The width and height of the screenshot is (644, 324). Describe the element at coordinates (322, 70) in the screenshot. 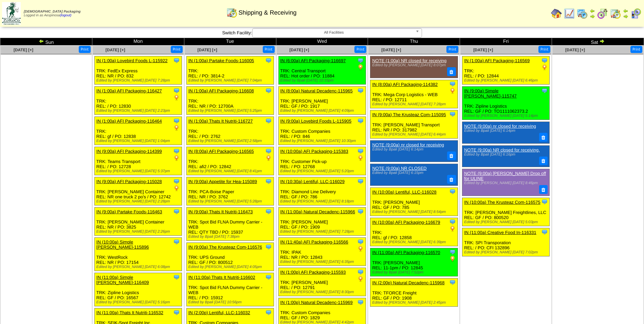

I see `div: TRK: Central Transport REL: Hot order / PO: 11884` at that location.